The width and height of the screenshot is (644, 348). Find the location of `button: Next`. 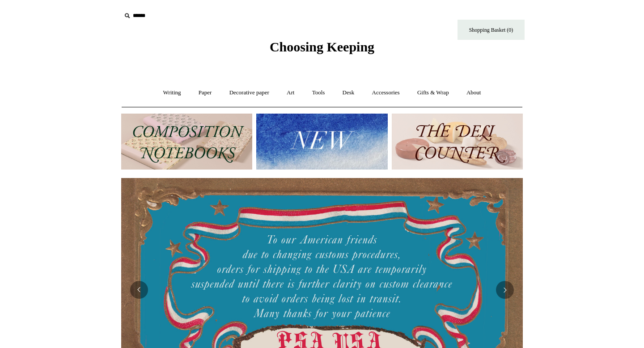

button: Next is located at coordinates (505, 290).